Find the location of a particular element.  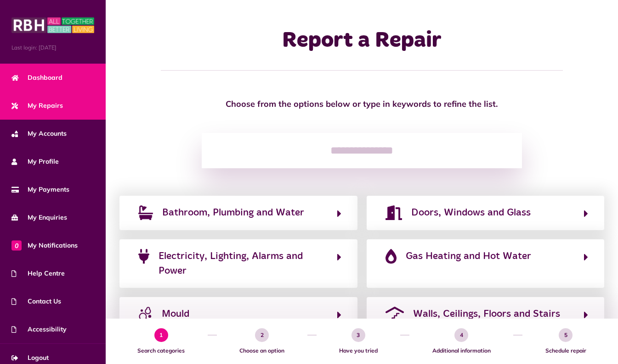

span: 5 is located at coordinates (565, 335).